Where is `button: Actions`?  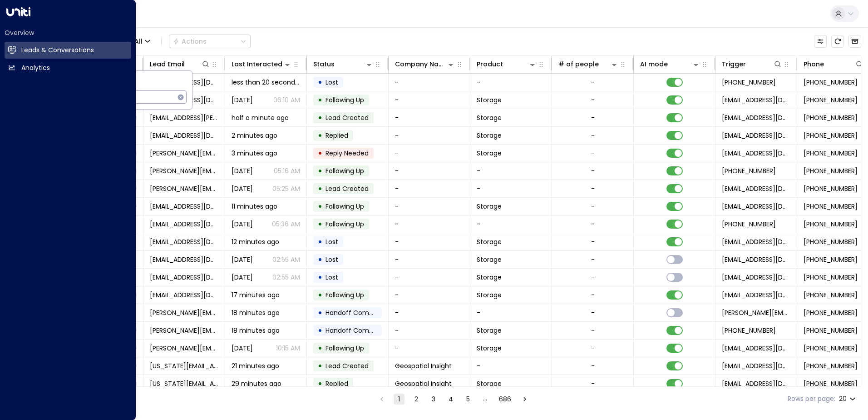
button: Actions is located at coordinates (210, 41).